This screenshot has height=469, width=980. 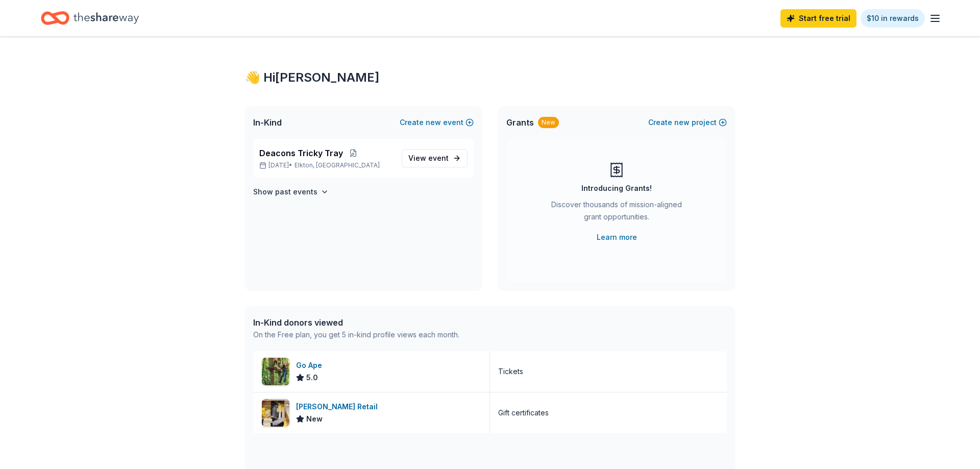 What do you see at coordinates (276, 413) in the screenshot?
I see `img: Image for Calvert Retail` at bounding box center [276, 413].